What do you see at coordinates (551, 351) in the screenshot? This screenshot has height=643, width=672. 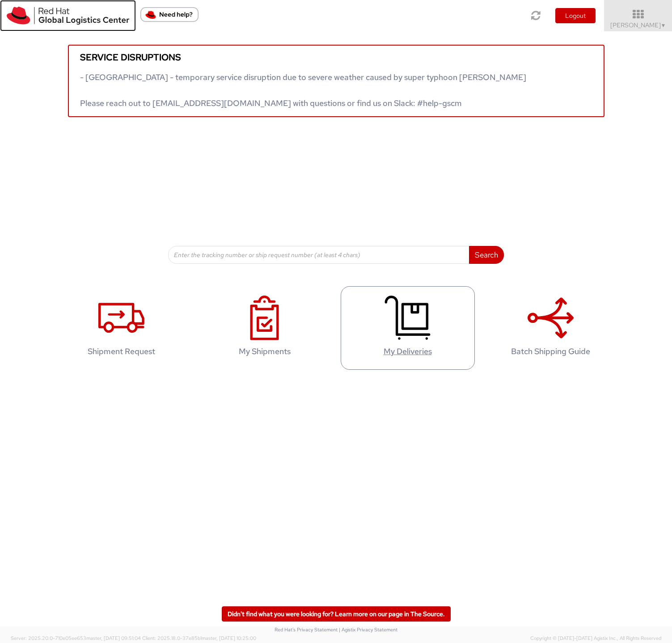 I see `h4: Batch Shipping Guide` at bounding box center [551, 351].